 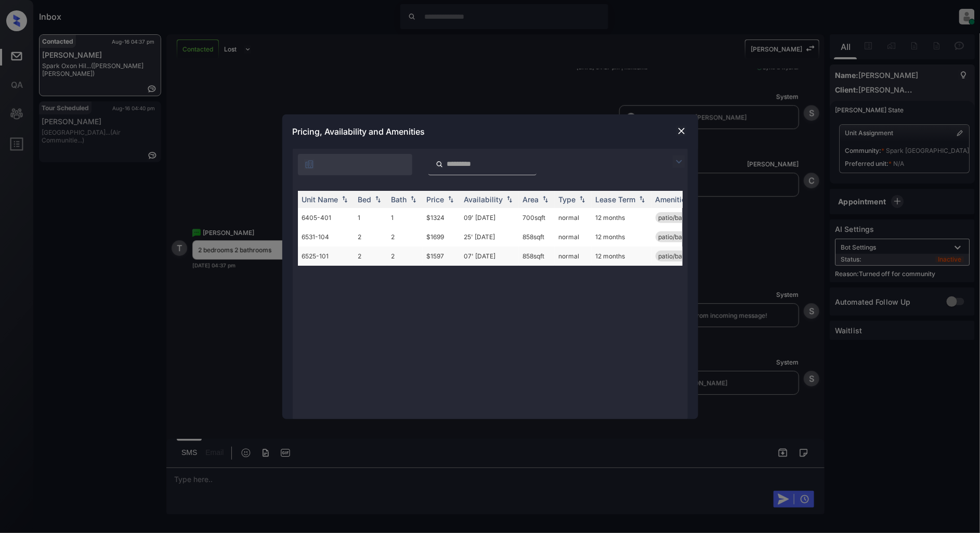 What do you see at coordinates (400, 199) in the screenshot?
I see `div: Bath` at bounding box center [400, 199].